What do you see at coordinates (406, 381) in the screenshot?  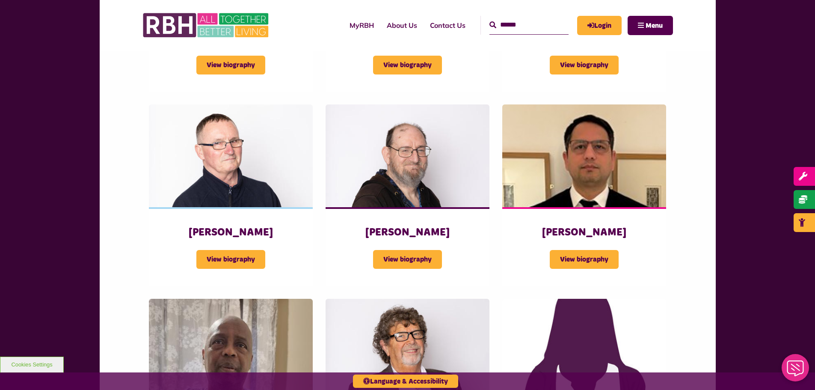 I see `button: Language & Accessibility` at bounding box center [406, 381].